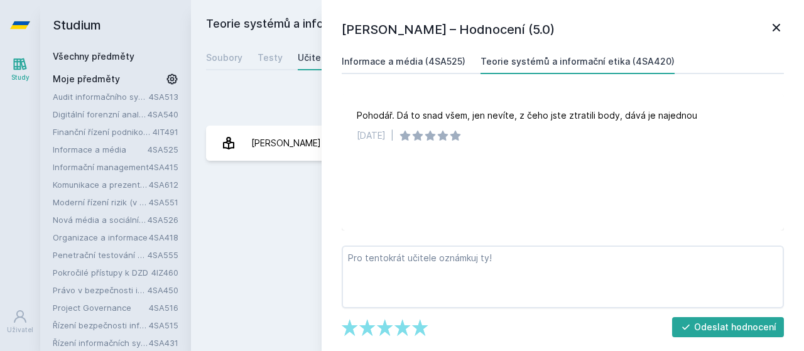 The width and height of the screenshot is (804, 351). I want to click on a: Organizace a informace, so click(101, 237).